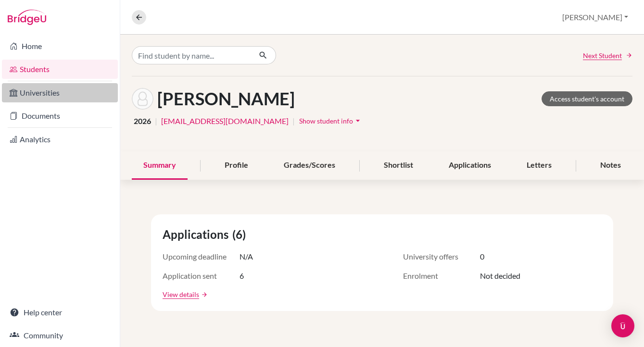  I want to click on div: Open Intercom Messenger, so click(623, 326).